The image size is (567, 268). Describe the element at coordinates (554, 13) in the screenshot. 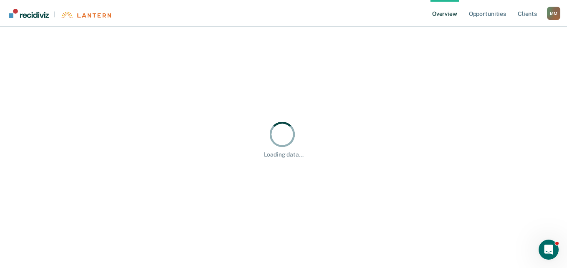

I see `button: Profile dropdown button` at that location.